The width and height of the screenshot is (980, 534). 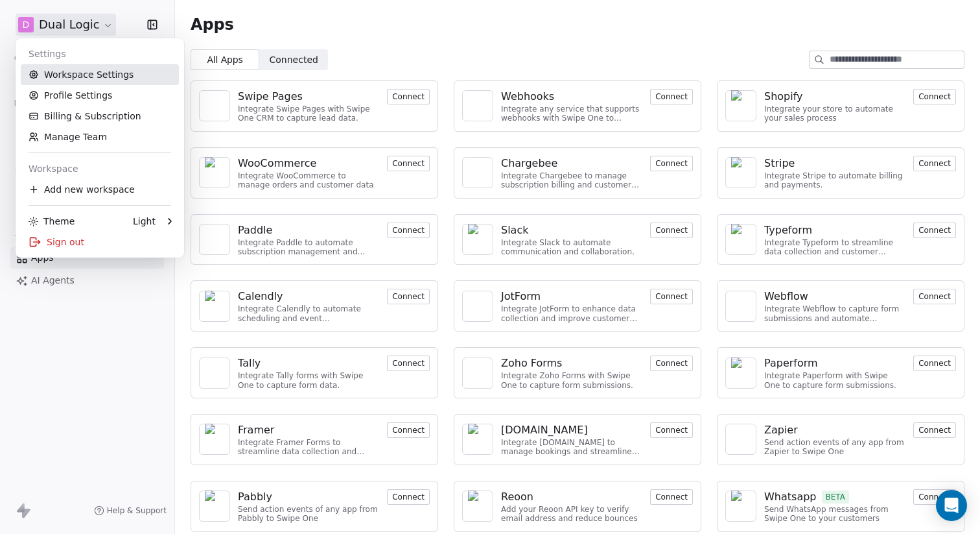 I want to click on div: Sign out, so click(x=100, y=242).